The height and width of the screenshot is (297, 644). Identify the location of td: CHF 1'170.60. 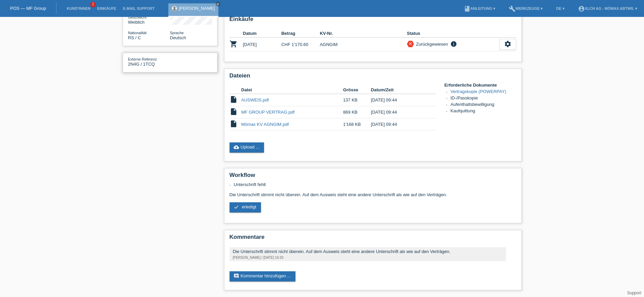
(300, 44).